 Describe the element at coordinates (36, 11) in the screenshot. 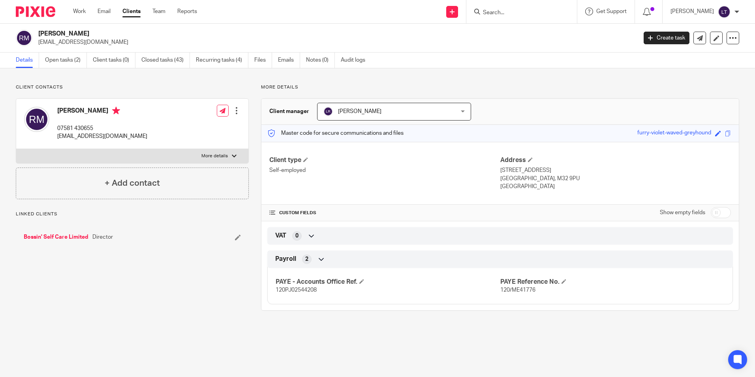

I see `img: Pixie` at that location.